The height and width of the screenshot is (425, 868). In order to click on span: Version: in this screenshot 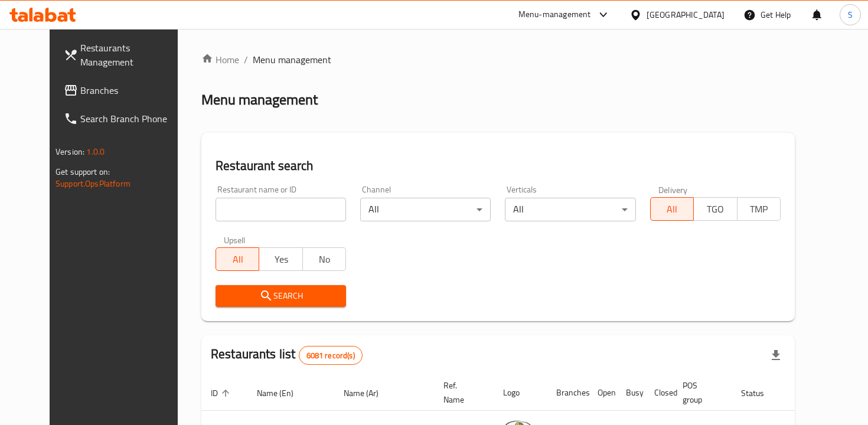, I will do `click(70, 152)`.